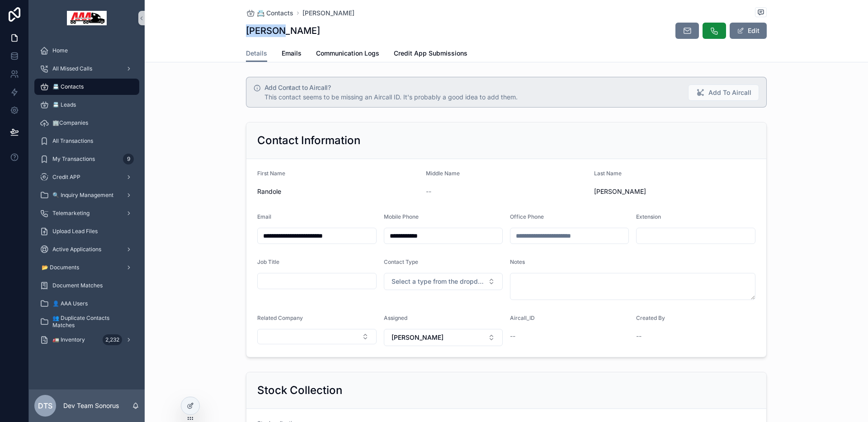 Image resolution: width=868 pixels, height=422 pixels. I want to click on span: Middle Name, so click(443, 173).